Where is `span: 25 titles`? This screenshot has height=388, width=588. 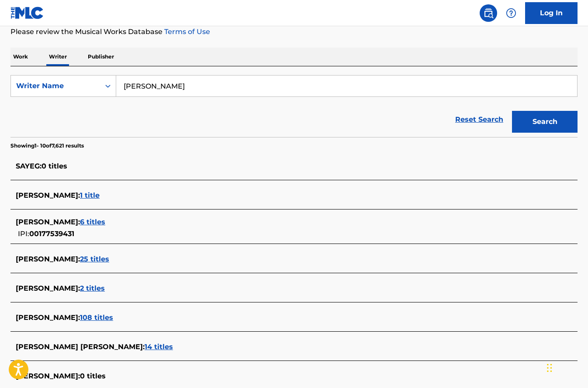
span: 25 titles is located at coordinates (94, 259).